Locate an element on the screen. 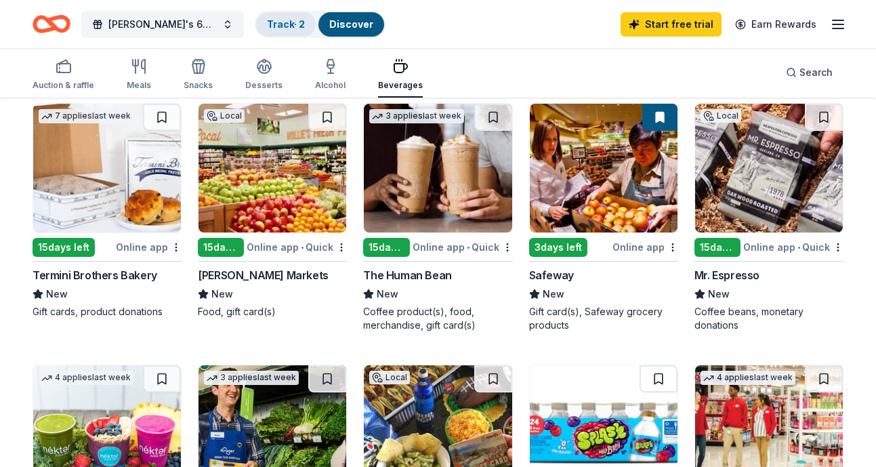 Image resolution: width=876 pixels, height=467 pixels. div: Coffee beans, monetary donations is located at coordinates (769, 319).